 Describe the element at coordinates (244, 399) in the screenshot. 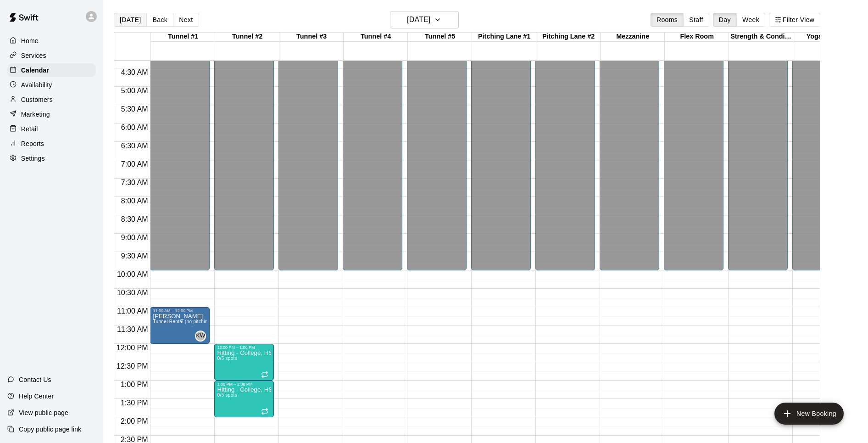

I see `div: 1:00 PM – 2:00 PM: Hitting - College, HS & MS Players` at that location.